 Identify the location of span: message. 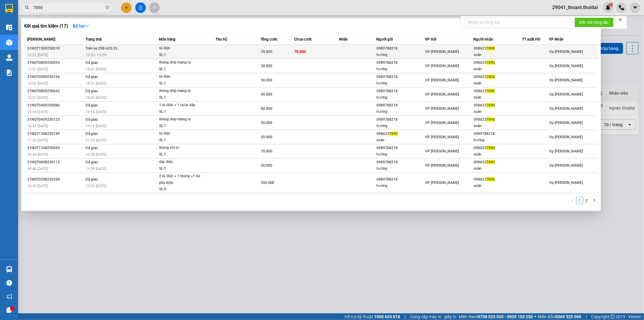
(9, 310).